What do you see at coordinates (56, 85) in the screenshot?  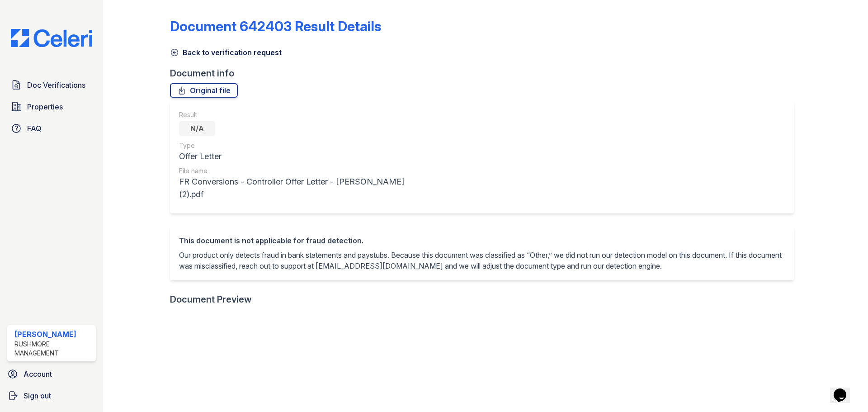 I see `span: Doc Verifications` at bounding box center [56, 85].